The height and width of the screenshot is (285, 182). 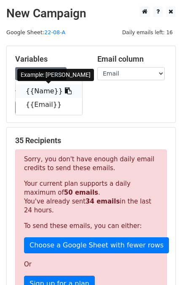 What do you see at coordinates (91, 226) in the screenshot?
I see `p: To send these emails, you can either:` at bounding box center [91, 226].